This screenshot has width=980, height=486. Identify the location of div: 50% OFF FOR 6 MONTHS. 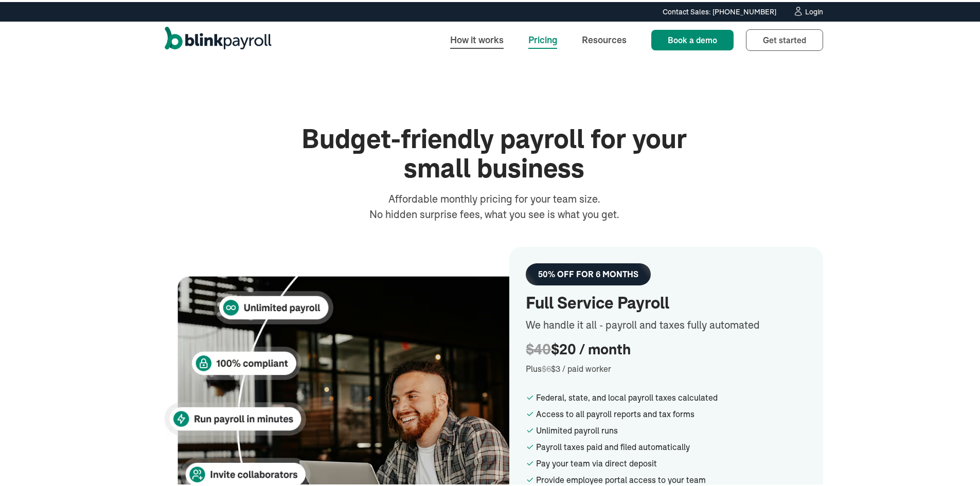
(588, 272).